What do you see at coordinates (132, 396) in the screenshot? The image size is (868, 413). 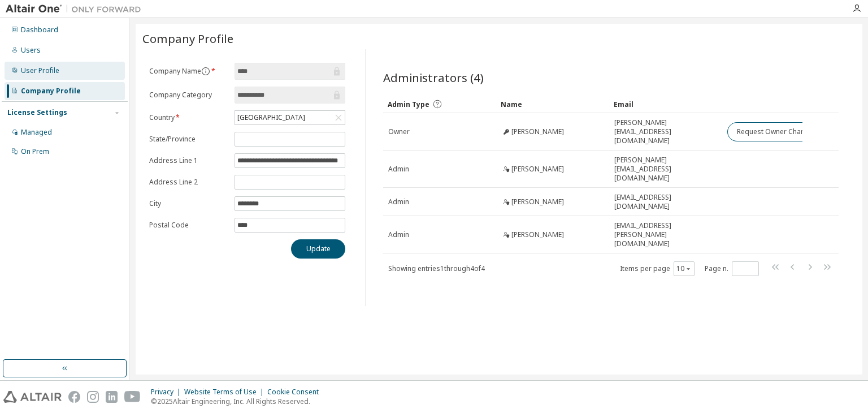 I see `img: youtube.svg` at bounding box center [132, 396].